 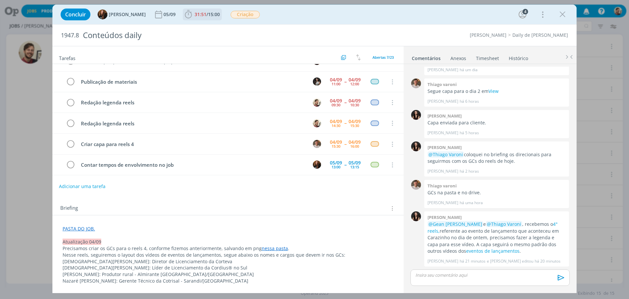 What do you see at coordinates (469, 101) in the screenshot?
I see `span: há 6 horas` at bounding box center [469, 101].